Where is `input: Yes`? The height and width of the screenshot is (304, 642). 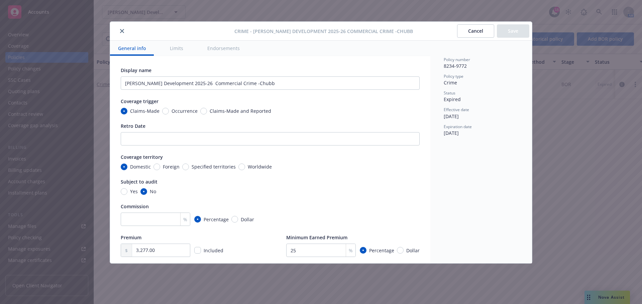
input: Yes is located at coordinates (124, 192).